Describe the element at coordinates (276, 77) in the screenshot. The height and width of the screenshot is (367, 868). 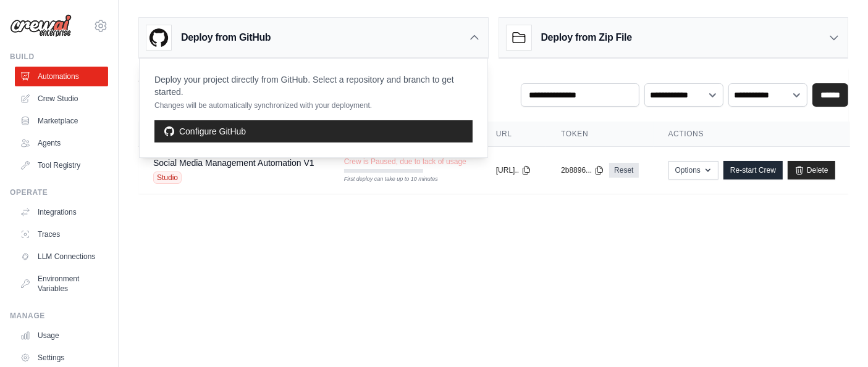
I see `h2: Automations Live` at that location.